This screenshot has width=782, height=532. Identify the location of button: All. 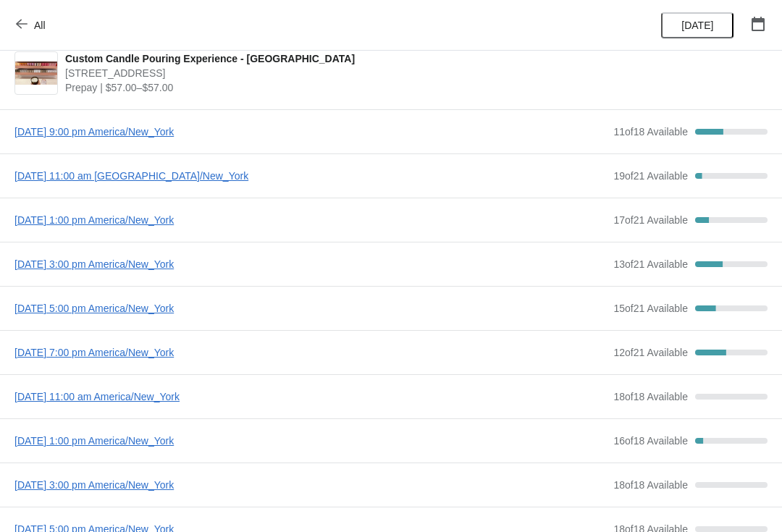
(32, 26).